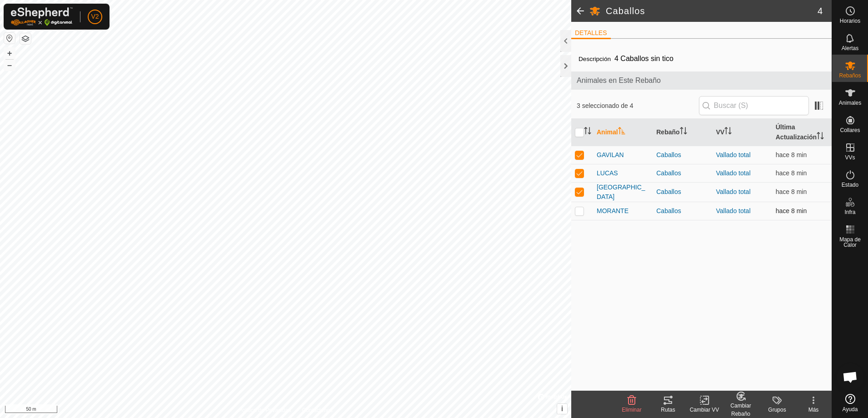 The height and width of the screenshot is (418, 868). What do you see at coordinates (850, 103) in the screenshot?
I see `span: Animales` at bounding box center [850, 103].